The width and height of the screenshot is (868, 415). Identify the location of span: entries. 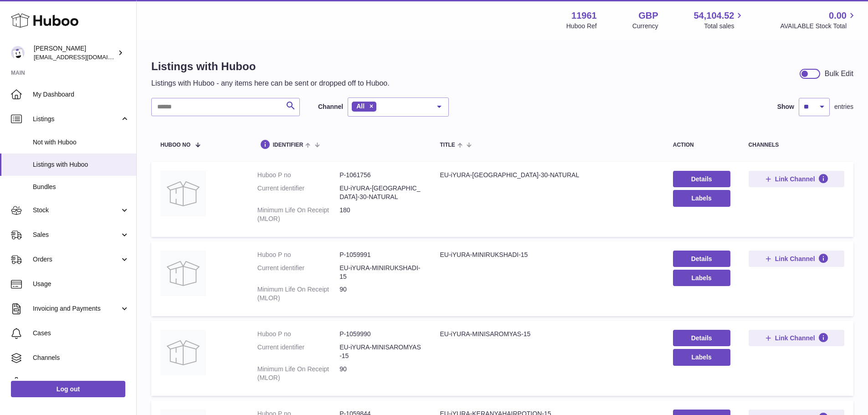
(844, 107).